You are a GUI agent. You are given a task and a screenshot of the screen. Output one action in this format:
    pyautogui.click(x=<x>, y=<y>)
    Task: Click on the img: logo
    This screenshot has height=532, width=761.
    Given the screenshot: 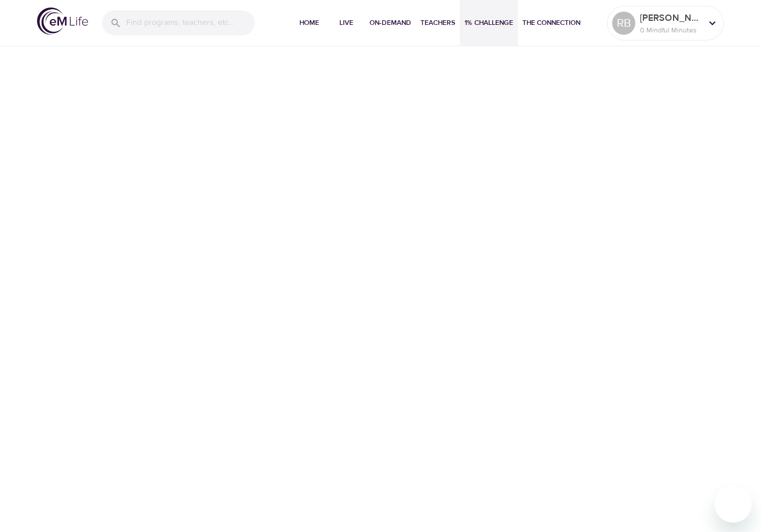 What is the action you would take?
    pyautogui.click(x=63, y=21)
    